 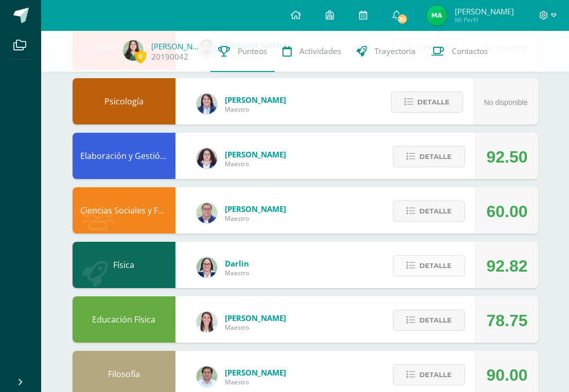 What do you see at coordinates (437, 16) in the screenshot?
I see `img: 7d136978e960b05782fc5ad79635a2ab.png` at bounding box center [437, 16].